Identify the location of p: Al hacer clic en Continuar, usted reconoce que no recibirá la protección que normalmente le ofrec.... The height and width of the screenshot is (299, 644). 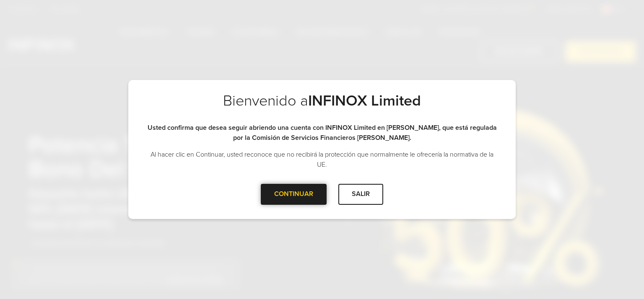
(322, 160).